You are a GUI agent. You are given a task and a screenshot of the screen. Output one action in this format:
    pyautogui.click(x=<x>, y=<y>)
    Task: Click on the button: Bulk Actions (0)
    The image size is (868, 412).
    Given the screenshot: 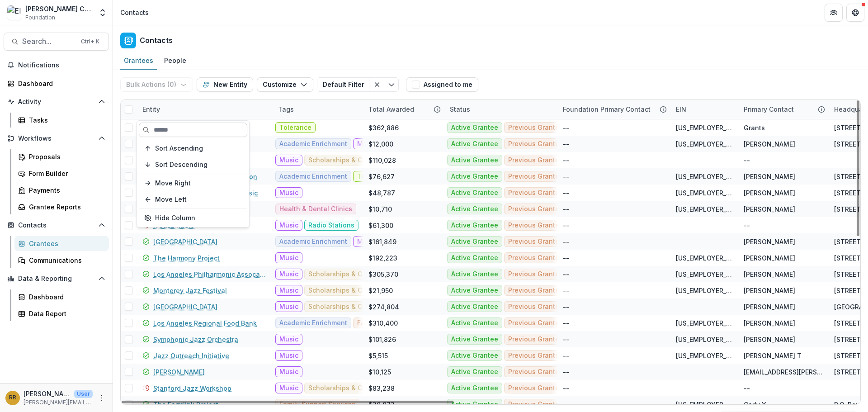 What is the action you would take?
    pyautogui.click(x=156, y=84)
    